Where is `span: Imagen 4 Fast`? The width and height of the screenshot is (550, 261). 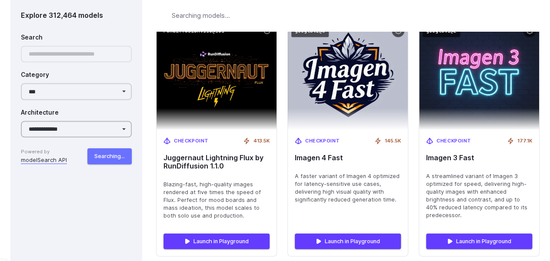 span: Imagen 4 Fast is located at coordinates (348, 157).